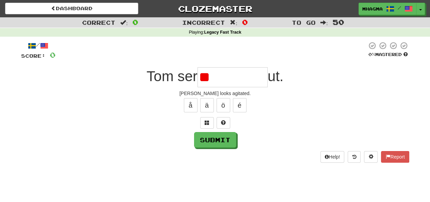  What do you see at coordinates (223, 123) in the screenshot?
I see `button: Single letter hint - you only get 1 per sentence and score half the points! alt+h` at bounding box center [223, 123].